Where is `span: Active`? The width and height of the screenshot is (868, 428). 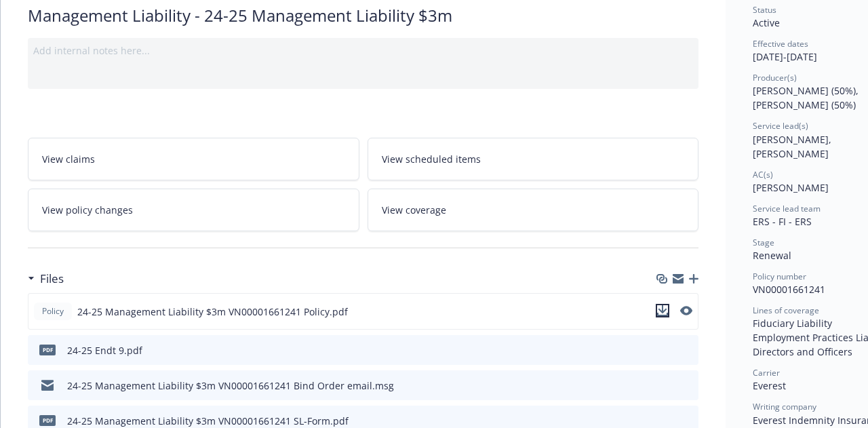
span: Active is located at coordinates (766, 23).